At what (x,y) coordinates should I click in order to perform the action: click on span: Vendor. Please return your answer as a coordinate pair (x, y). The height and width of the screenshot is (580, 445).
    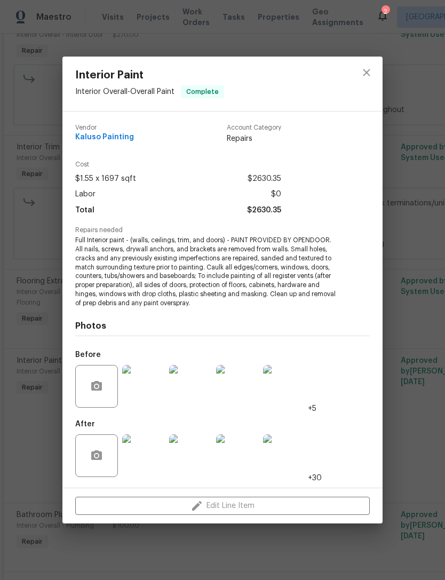
    Looking at the image, I should click on (105, 128).